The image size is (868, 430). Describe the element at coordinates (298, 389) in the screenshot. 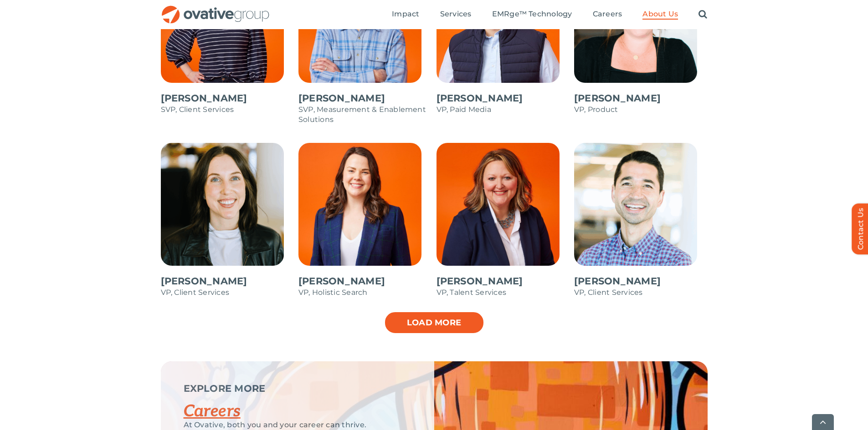

I see `p: EXPLORE MORE` at that location.